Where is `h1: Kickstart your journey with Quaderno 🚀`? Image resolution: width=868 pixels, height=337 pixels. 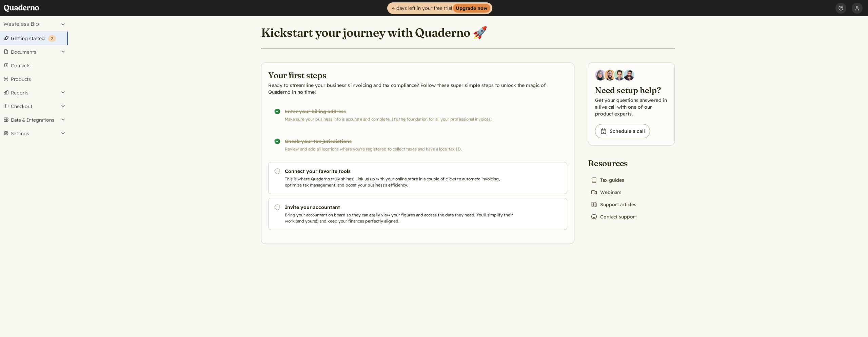
h1: Kickstart your journey with Quaderno 🚀 is located at coordinates (374, 33).